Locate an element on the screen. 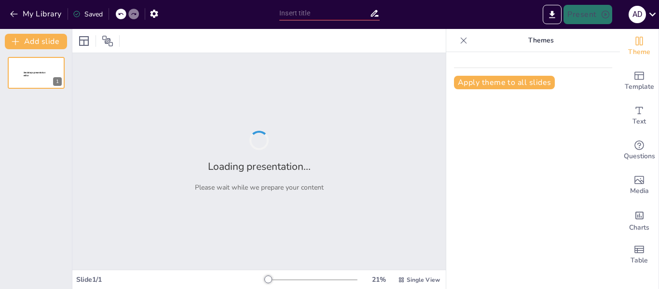 The height and width of the screenshot is (289, 659). div: Change the overall theme is located at coordinates (639, 46).